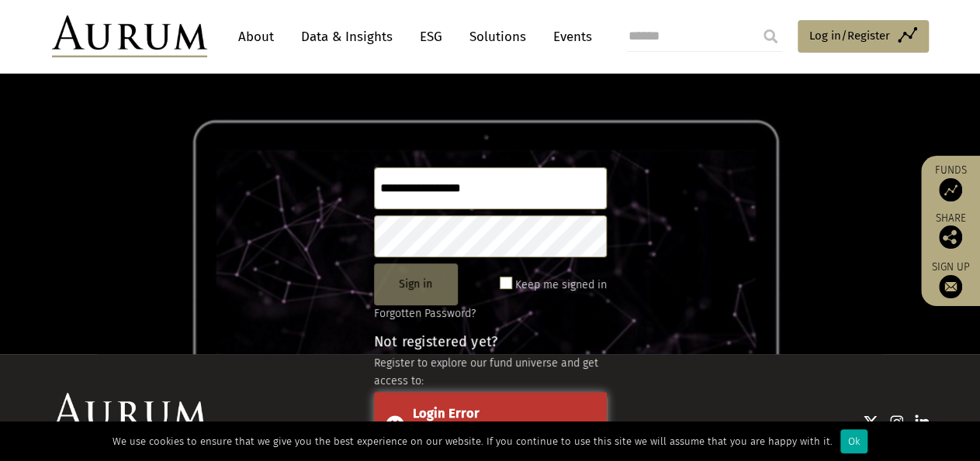  What do you see at coordinates (490, 372) in the screenshot?
I see `p: Register to explore our fund universe and get access to:` at bounding box center [490, 372].